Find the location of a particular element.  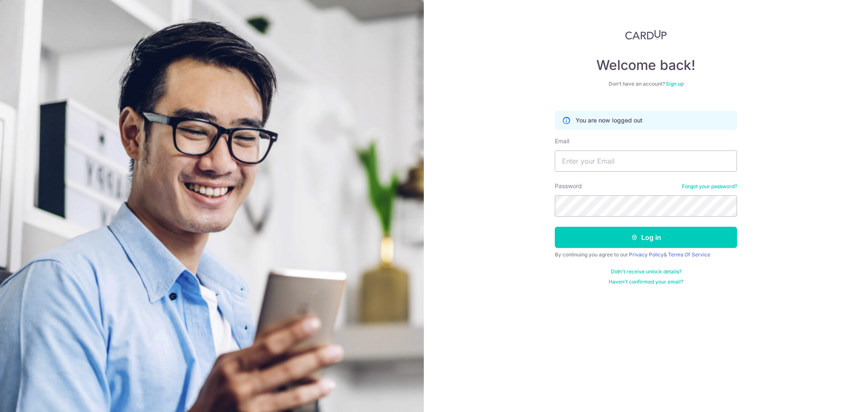

a: Privacy Policy is located at coordinates (647, 254).